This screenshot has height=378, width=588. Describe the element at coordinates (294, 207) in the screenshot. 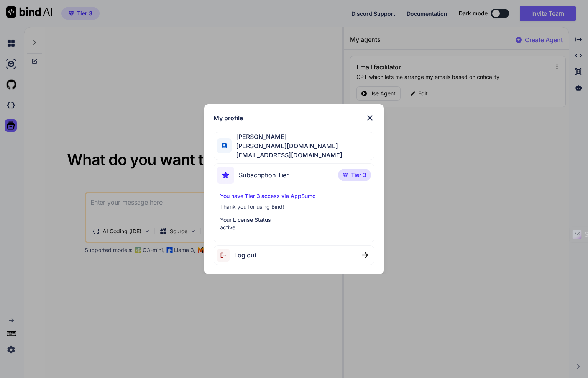

I see `p: Thank you for using Bind!` at that location.